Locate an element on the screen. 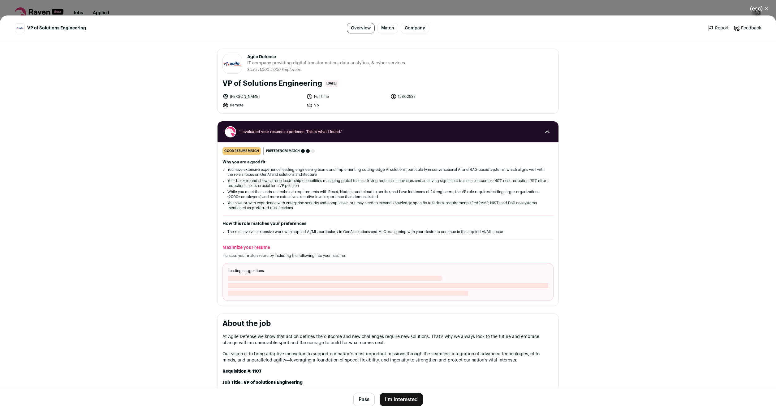 Image resolution: width=776 pixels, height=411 pixels. div: Loading suggestions is located at coordinates (388, 282).